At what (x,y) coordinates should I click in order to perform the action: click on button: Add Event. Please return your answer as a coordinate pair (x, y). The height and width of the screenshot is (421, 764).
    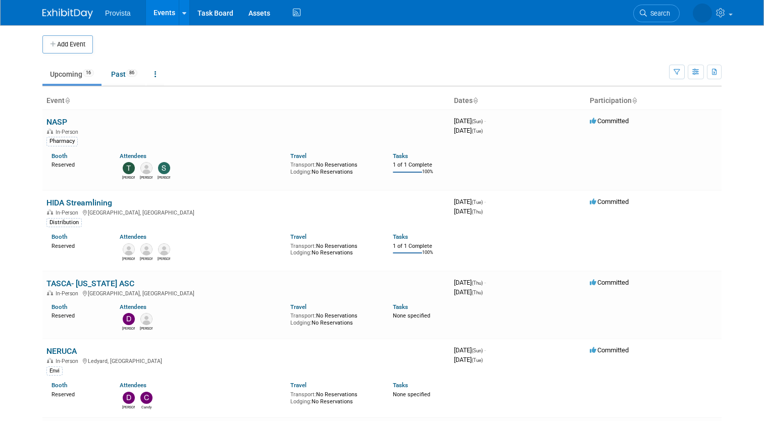
    Looking at the image, I should click on (68, 44).